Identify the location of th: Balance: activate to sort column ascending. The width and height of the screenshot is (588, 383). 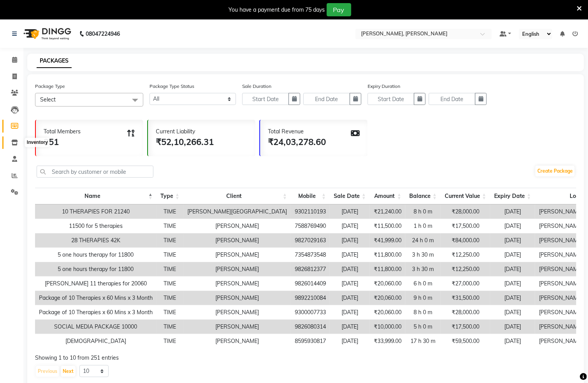
(423, 196).